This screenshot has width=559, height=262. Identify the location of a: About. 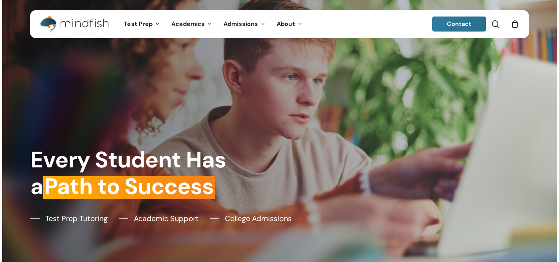
(290, 24).